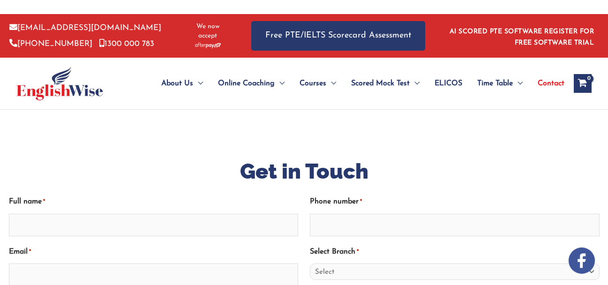 The height and width of the screenshot is (285, 608). I want to click on span: We now accept, so click(208, 31).